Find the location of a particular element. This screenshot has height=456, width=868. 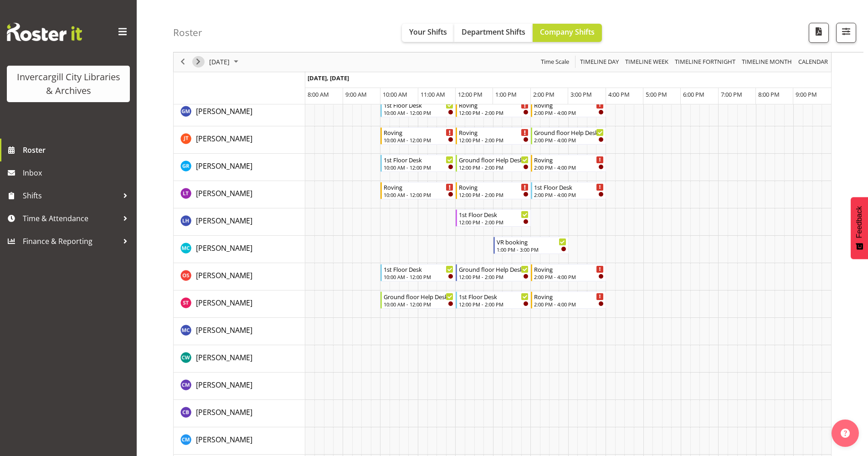

td: Chris Broad resource is located at coordinates (239, 414).